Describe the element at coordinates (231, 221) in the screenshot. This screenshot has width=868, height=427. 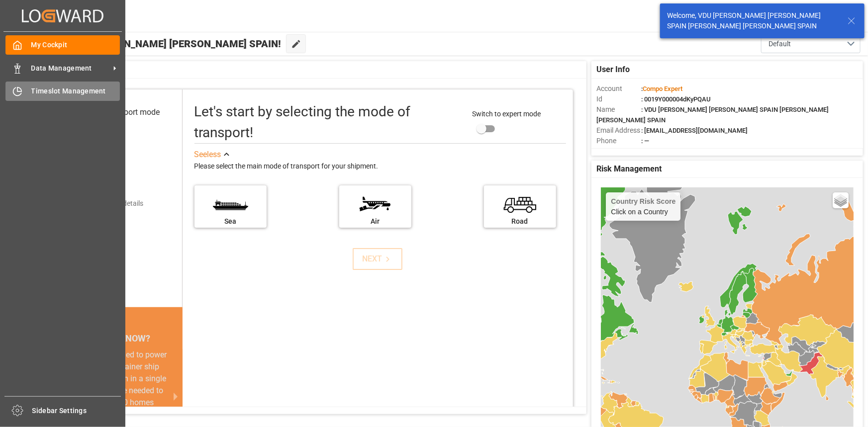
I see `div: Sea` at that location.